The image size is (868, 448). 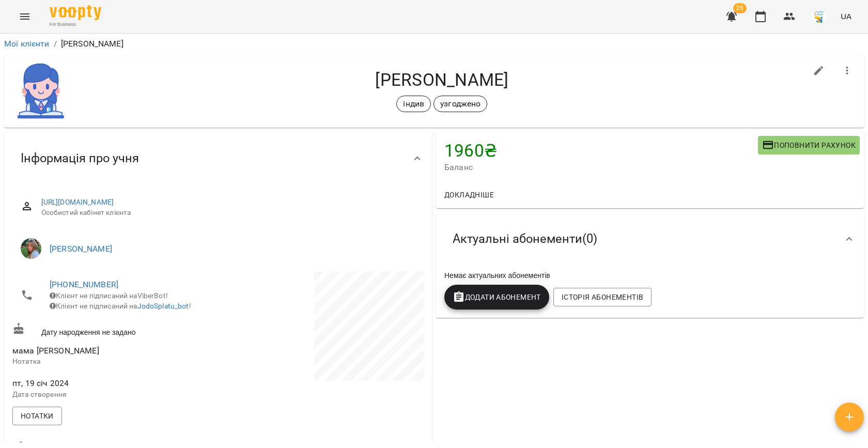 I want to click on span: Поповнити рахунок, so click(x=809, y=145).